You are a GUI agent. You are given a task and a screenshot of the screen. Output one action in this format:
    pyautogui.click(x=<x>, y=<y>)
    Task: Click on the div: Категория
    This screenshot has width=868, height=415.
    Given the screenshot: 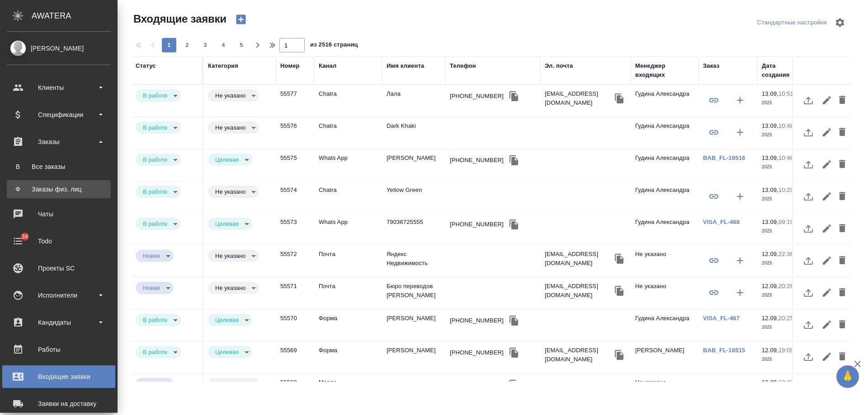 What is the action you would take?
    pyautogui.click(x=223, y=66)
    